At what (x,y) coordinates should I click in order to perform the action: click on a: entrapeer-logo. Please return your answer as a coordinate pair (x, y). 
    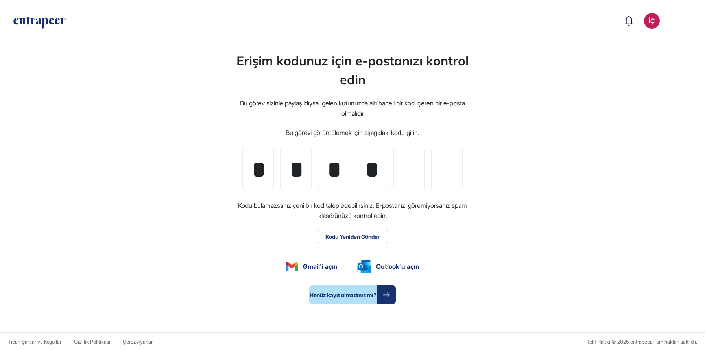
    Looking at the image, I should click on (39, 24).